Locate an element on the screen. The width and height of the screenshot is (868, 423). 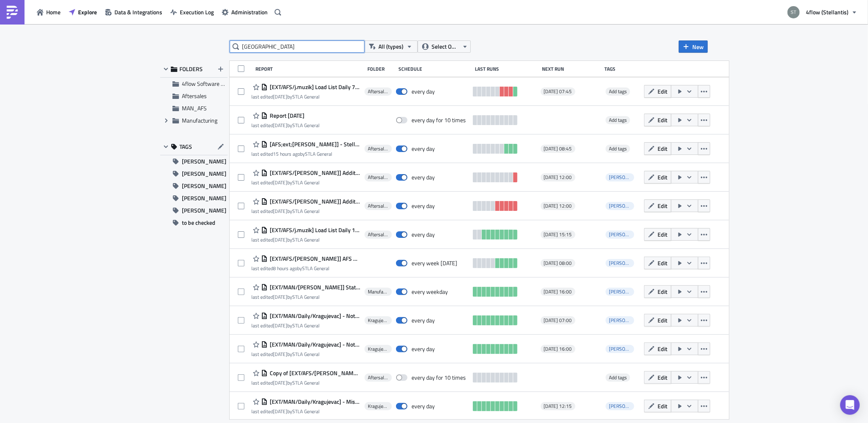
div: Schedule is located at coordinates (435, 69).